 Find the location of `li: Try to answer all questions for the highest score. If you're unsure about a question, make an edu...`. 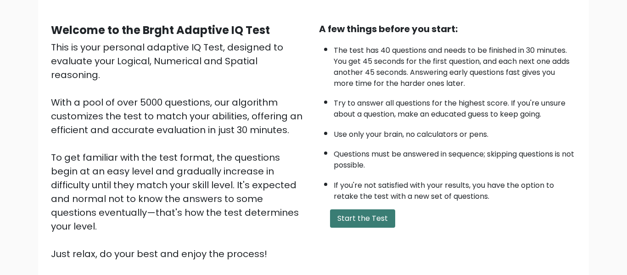

li: Try to answer all questions for the highest score. If you're unsure about a question, make an edu... is located at coordinates (455, 106).